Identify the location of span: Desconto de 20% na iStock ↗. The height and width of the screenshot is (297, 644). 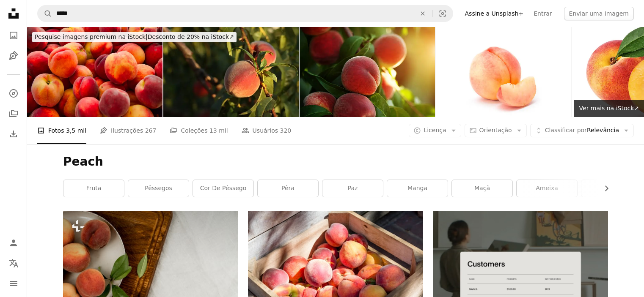
(134, 37).